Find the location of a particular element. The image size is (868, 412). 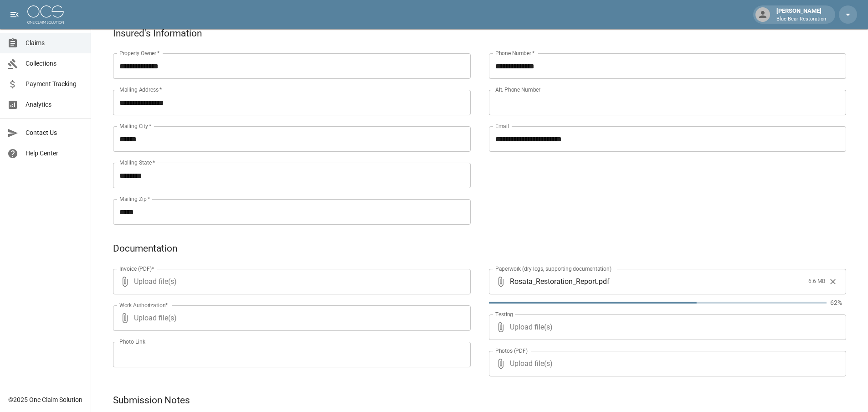

span: . pdf is located at coordinates (603, 281).